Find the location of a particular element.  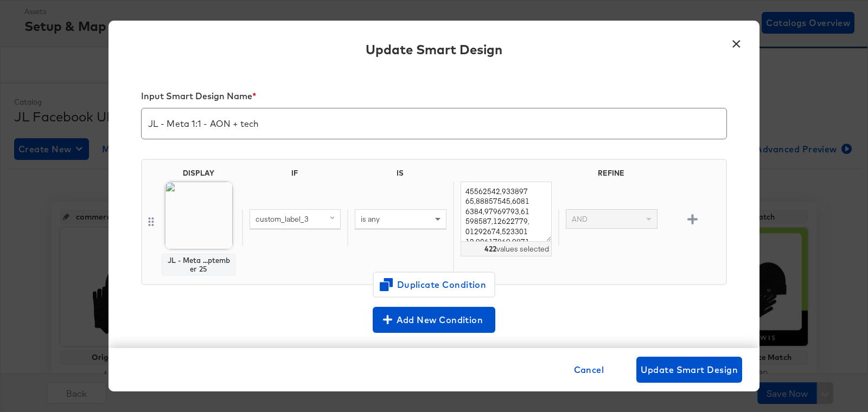

div: Update Smart Design is located at coordinates (434, 49).